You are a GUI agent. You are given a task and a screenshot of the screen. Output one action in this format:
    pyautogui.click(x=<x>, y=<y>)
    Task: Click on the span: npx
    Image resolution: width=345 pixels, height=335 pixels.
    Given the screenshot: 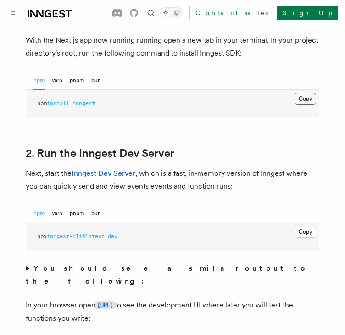 What is the action you would take?
    pyautogui.click(x=42, y=236)
    